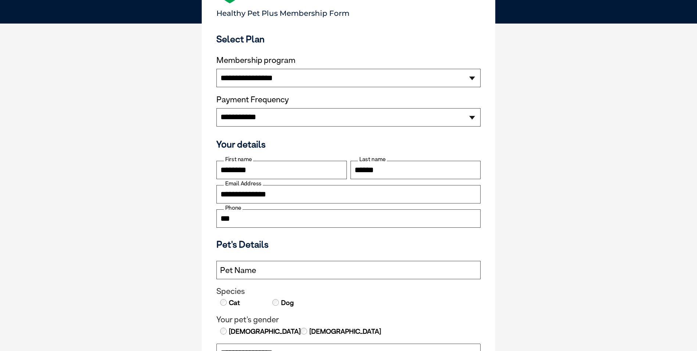 This screenshot has width=697, height=351. What do you see at coordinates (349, 291) in the screenshot?
I see `legend: Species` at bounding box center [349, 291].